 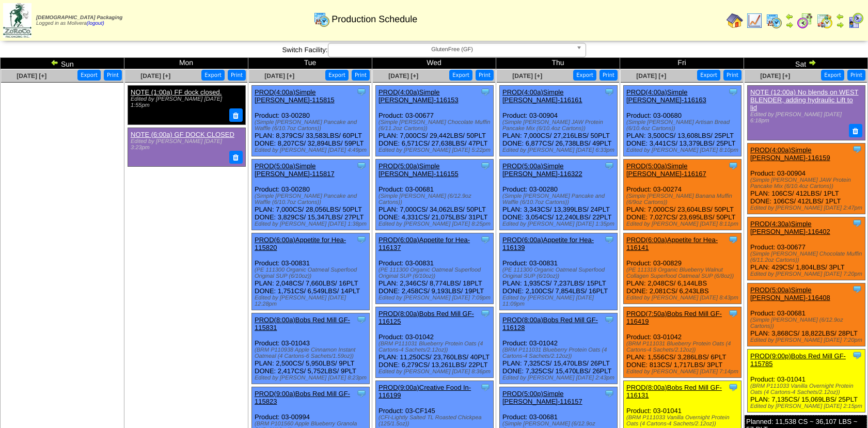 What do you see at coordinates (176, 92) in the screenshot?
I see `a: NOTE (1:00a) FF dock closed.` at bounding box center [176, 92].